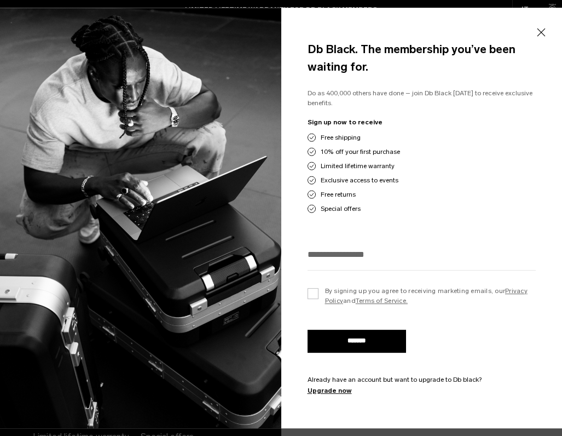 Image resolution: width=562 pixels, height=436 pixels. Describe the element at coordinates (422, 122) in the screenshot. I see `p: Sign up now to receive` at that location.